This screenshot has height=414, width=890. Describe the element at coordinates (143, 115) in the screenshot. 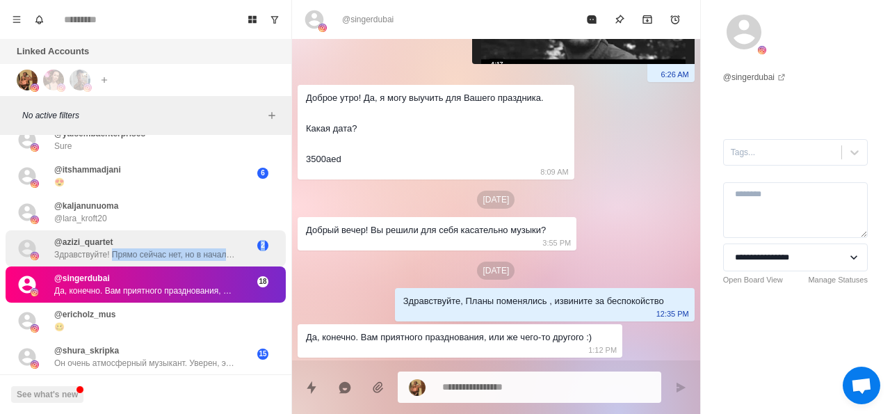

I see `p: No active filters` at that location.